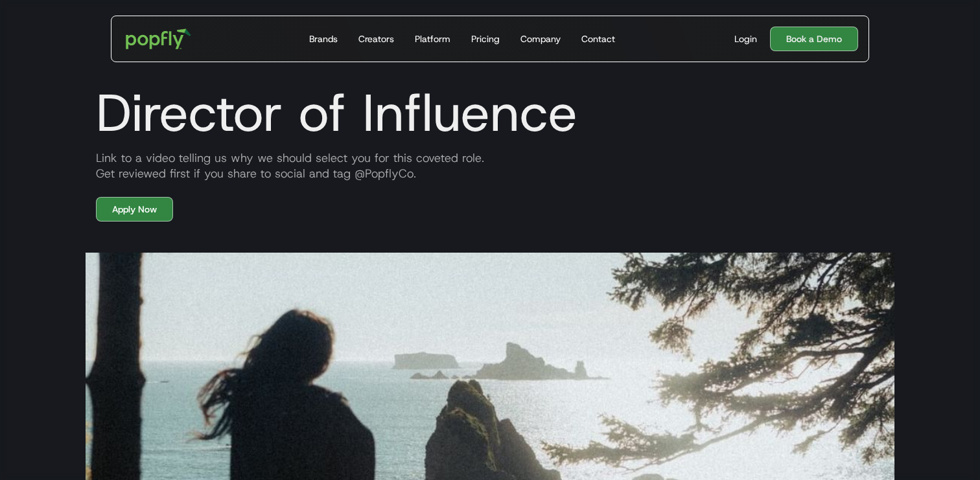 The image size is (980, 480). What do you see at coordinates (490, 166) in the screenshot?
I see `div: Link to a video telling us why we should select you for this coveted role. Get reviewed first if ...` at bounding box center [490, 166].